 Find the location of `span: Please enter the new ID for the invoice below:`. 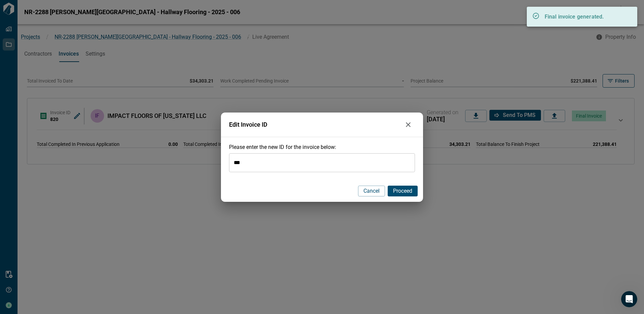

span: Please enter the new ID for the invoice below: is located at coordinates (283, 147).